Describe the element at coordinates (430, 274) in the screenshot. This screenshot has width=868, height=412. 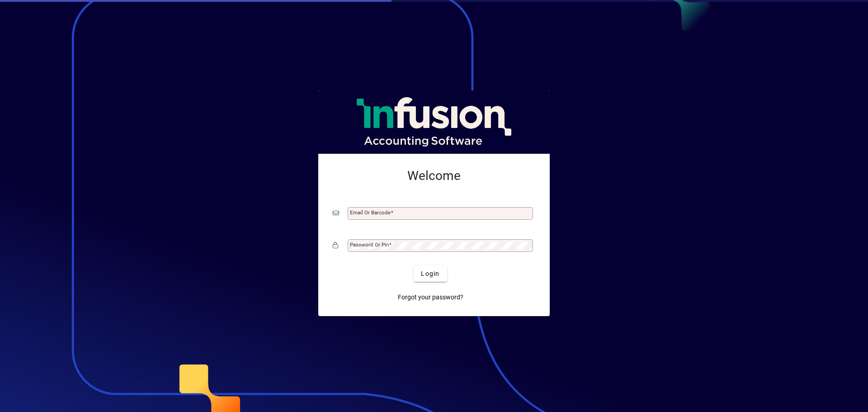
I see `button: Login` at that location.